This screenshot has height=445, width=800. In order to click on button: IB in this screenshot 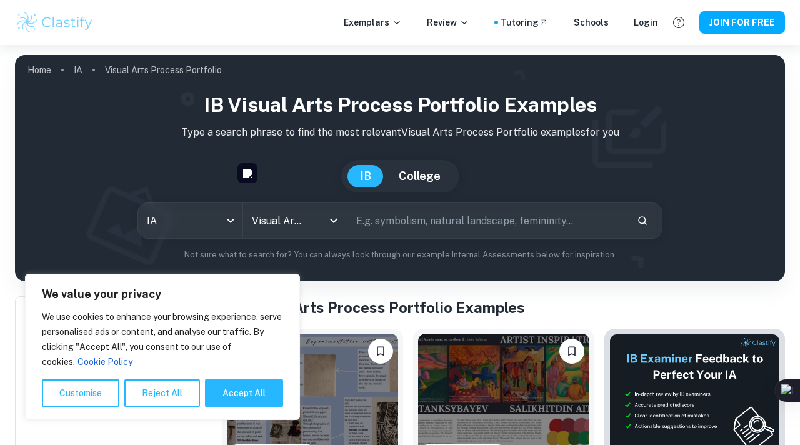, I will do `click(366, 176)`.